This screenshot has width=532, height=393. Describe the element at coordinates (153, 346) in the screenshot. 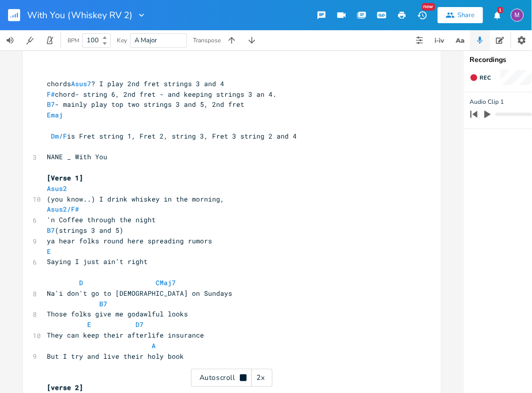

I see `span: A` at that location.